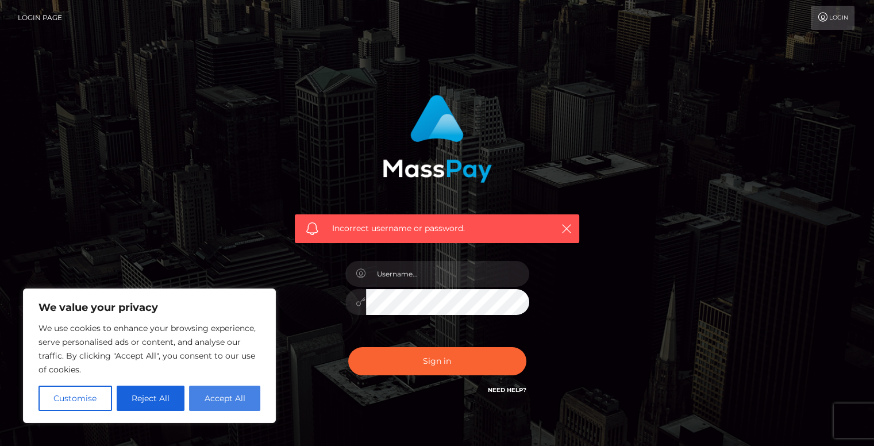 This screenshot has width=874, height=446. I want to click on button: Sign in, so click(437, 361).